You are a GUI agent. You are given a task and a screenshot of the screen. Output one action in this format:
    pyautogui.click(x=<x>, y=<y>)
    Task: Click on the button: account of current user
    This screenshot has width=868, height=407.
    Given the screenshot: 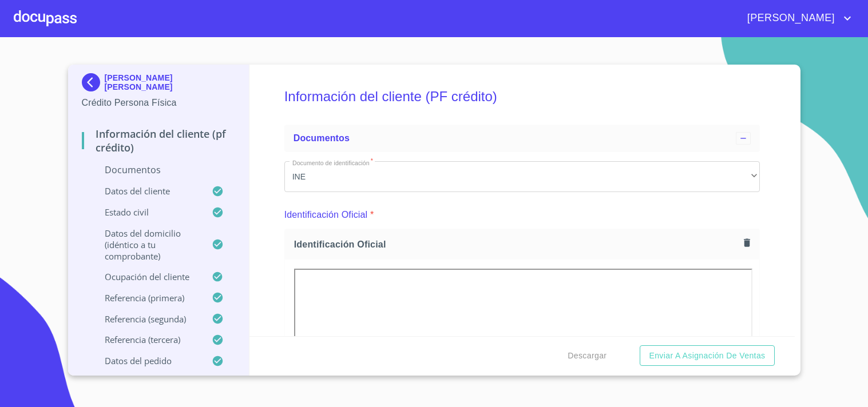 What is the action you would take?
    pyautogui.click(x=796, y=19)
    